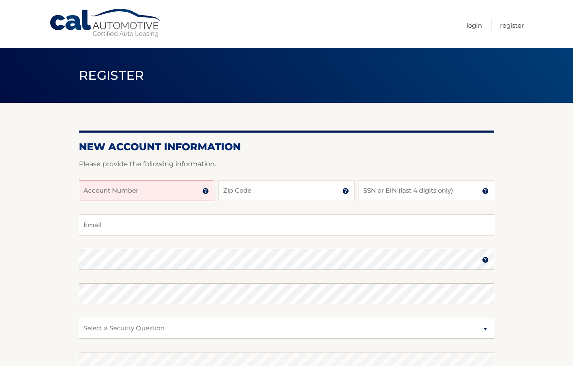 This screenshot has width=573, height=366. I want to click on a: Cal Automotive, so click(106, 23).